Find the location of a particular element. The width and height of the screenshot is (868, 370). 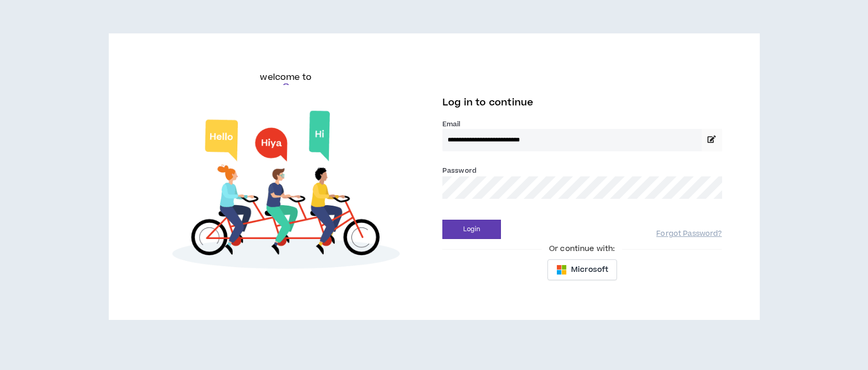

button: Login is located at coordinates (472, 229).